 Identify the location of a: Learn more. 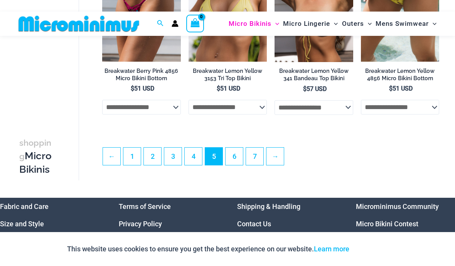
(332, 249).